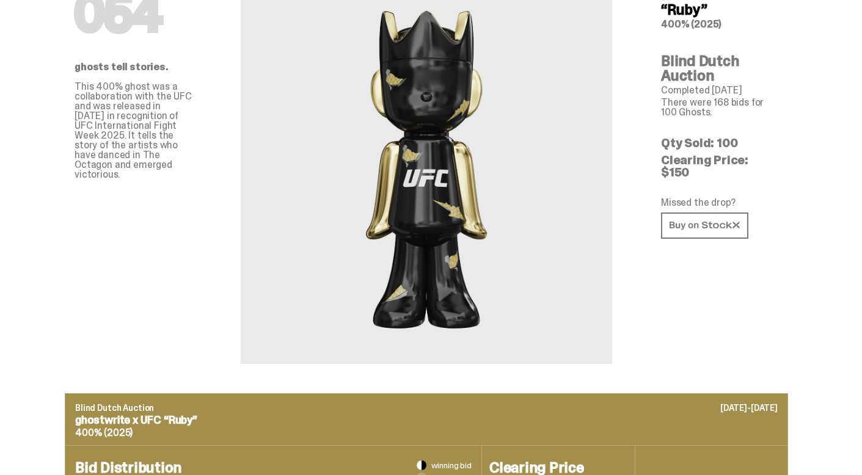 The image size is (862, 475). I want to click on h4: Blind Dutch Auction, so click(719, 68).